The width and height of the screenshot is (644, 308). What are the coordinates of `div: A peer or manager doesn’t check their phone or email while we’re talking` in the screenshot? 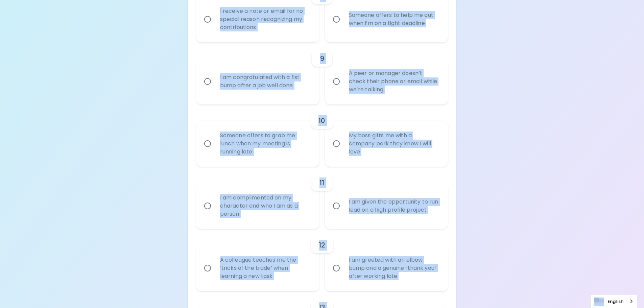 It's located at (394, 81).